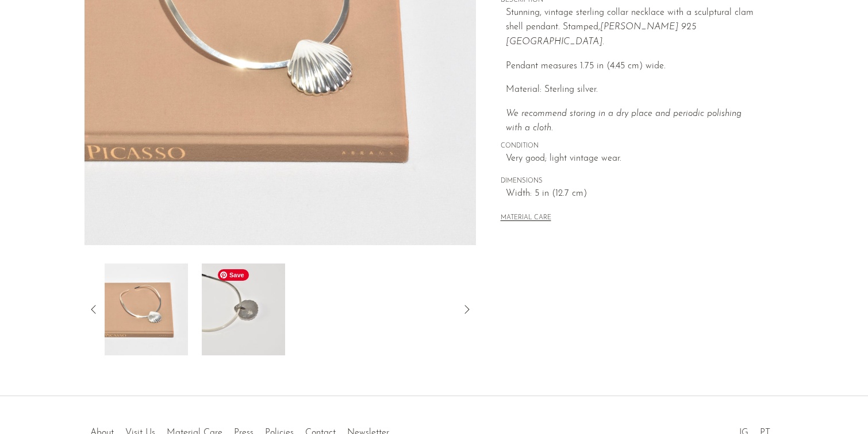 The width and height of the screenshot is (868, 434). Describe the element at coordinates (630, 146) in the screenshot. I see `span: CONDITION` at that location.